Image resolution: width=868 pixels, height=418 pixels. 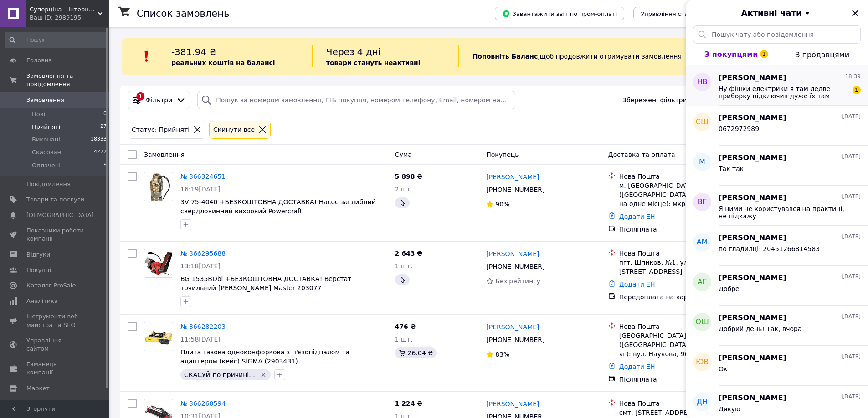 What do you see at coordinates (64, 10) in the screenshot?
I see `span: Суперціна – інтернет-магазин: supertsena.com.ua` at bounding box center [64, 10].